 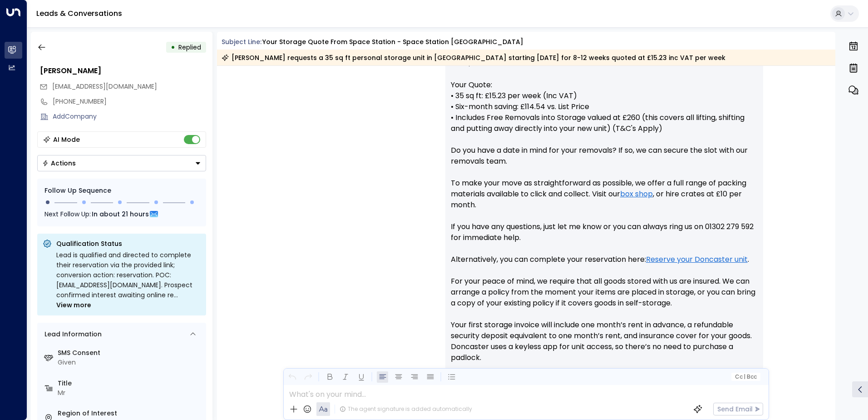 What do you see at coordinates (406, 409) in the screenshot?
I see `div: The agent signature is added automatically` at bounding box center [406, 409].